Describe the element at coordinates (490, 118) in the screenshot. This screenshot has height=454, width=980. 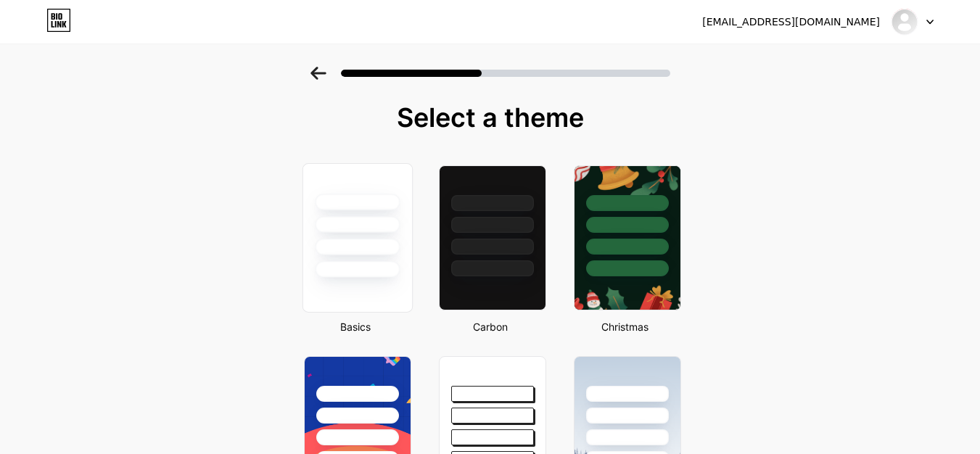
I see `div: Select a theme` at that location.